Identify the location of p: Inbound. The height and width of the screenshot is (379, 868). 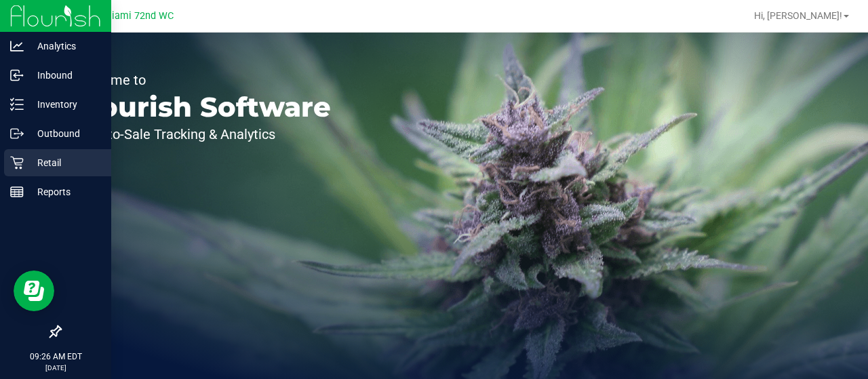
(64, 75).